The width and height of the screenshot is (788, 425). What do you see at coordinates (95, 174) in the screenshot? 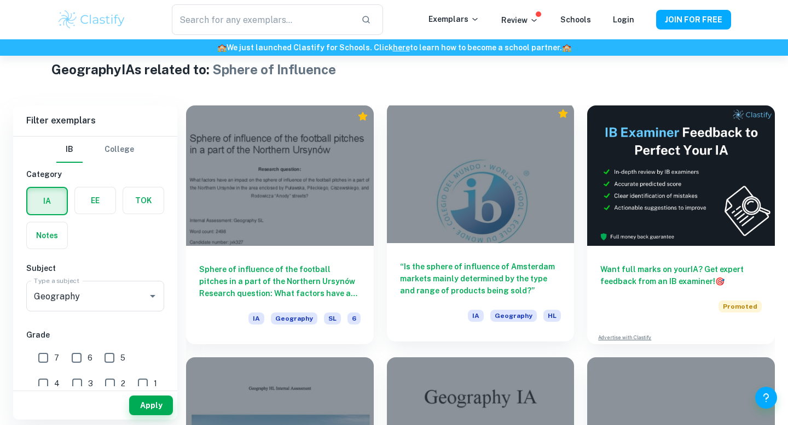
I see `h6: Category` at bounding box center [95, 174].